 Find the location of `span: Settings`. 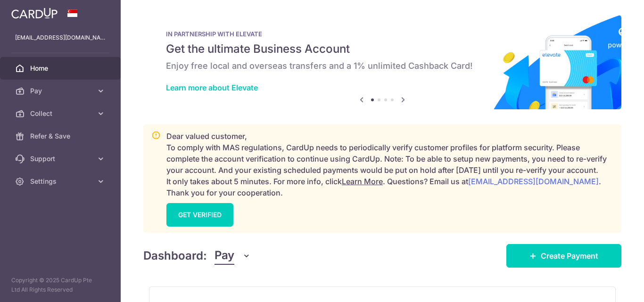

span: Settings is located at coordinates (61, 182).